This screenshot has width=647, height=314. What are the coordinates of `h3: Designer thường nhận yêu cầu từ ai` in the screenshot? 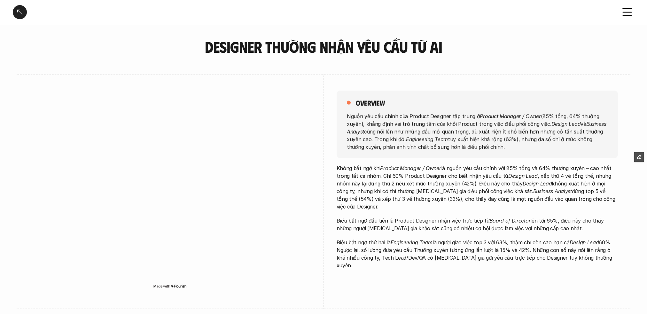 It's located at (324, 47).